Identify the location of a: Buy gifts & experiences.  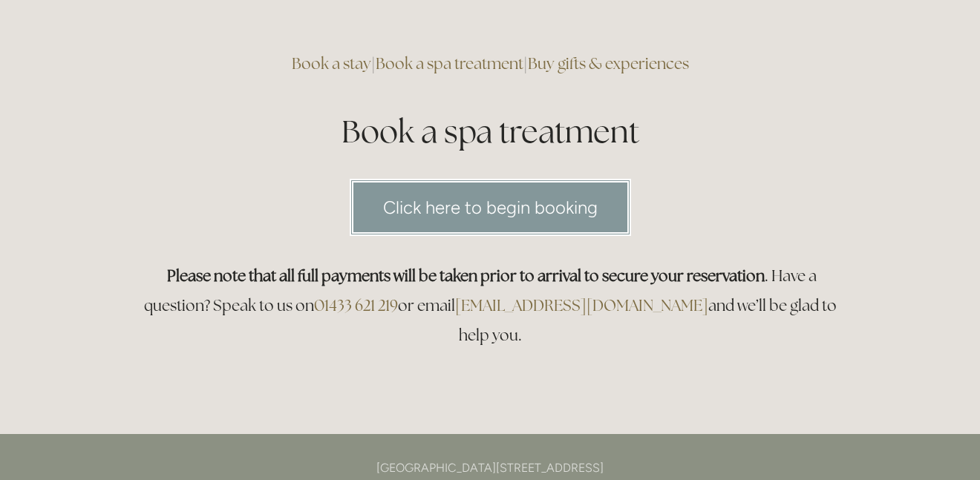
(608, 63).